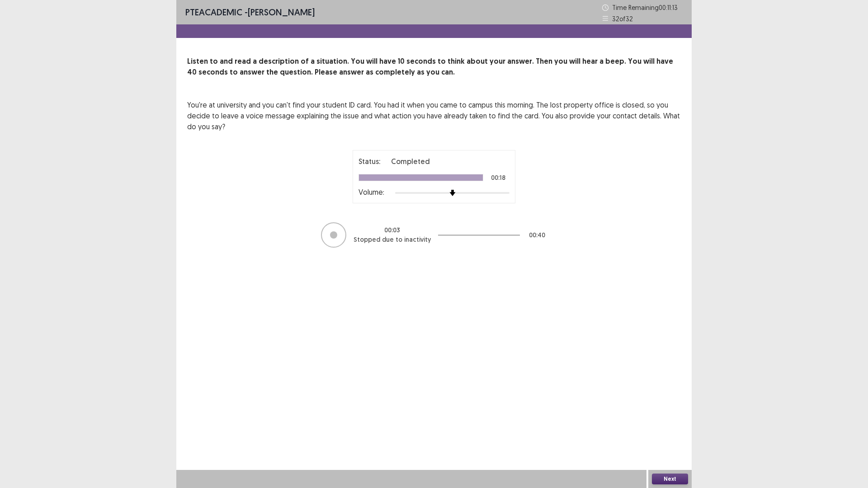 The height and width of the screenshot is (488, 868). Describe the element at coordinates (392, 230) in the screenshot. I see `p: 00 : 03` at that location.